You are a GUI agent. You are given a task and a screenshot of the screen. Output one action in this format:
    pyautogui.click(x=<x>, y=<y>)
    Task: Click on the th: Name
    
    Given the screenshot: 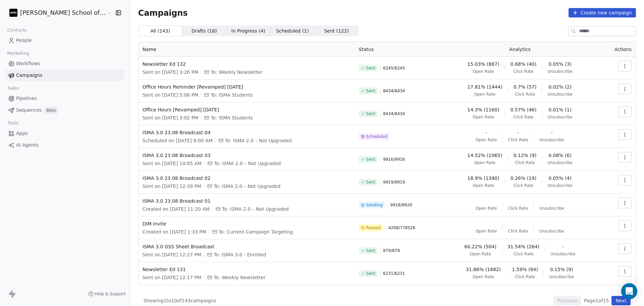 What is the action you would take?
    pyautogui.click(x=246, y=49)
    